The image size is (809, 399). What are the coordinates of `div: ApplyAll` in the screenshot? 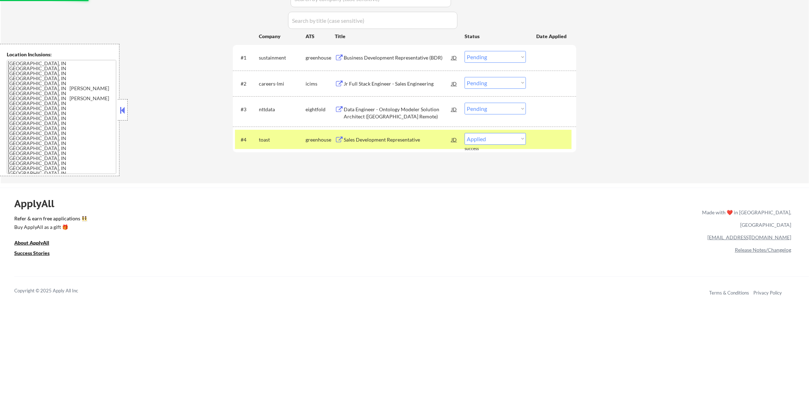 It's located at (38, 204).